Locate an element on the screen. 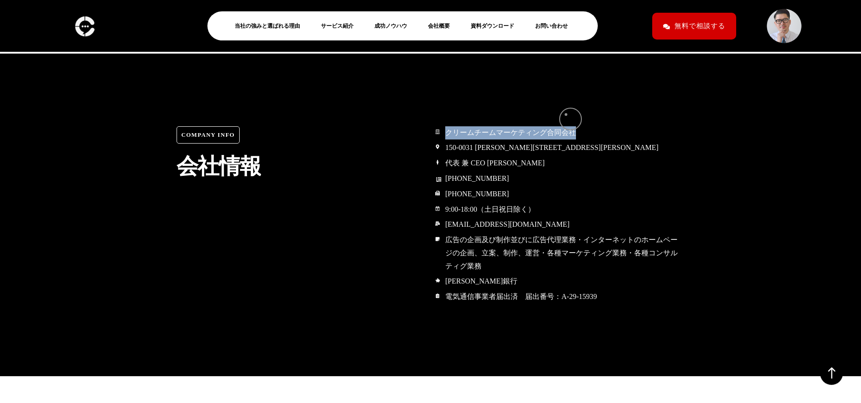  a: 成功ノウハウ is located at coordinates (394, 26).